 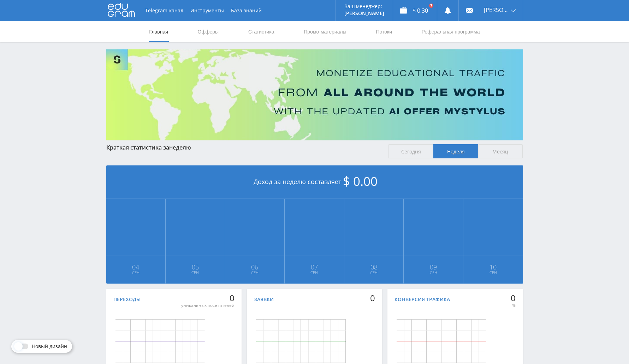 I want to click on a: Офферы, so click(x=208, y=32).